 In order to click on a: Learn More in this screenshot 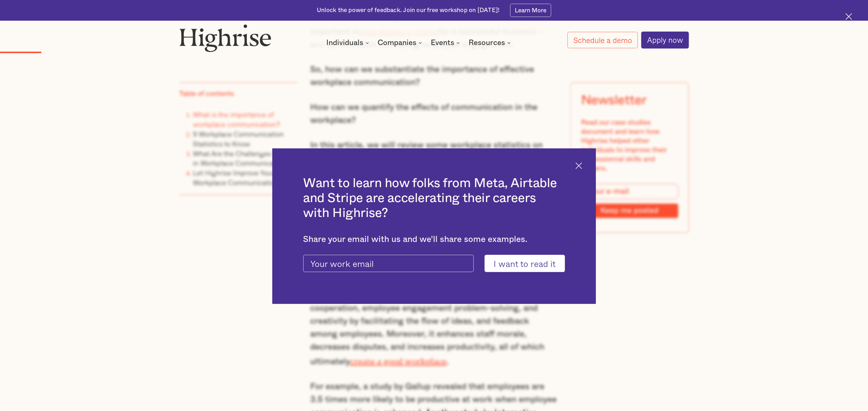, I will do `click(531, 10)`.